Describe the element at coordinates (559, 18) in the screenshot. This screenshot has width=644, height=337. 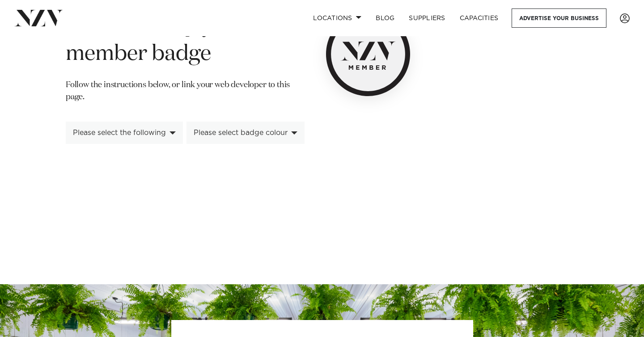
I see `a: Advertise your business` at that location.